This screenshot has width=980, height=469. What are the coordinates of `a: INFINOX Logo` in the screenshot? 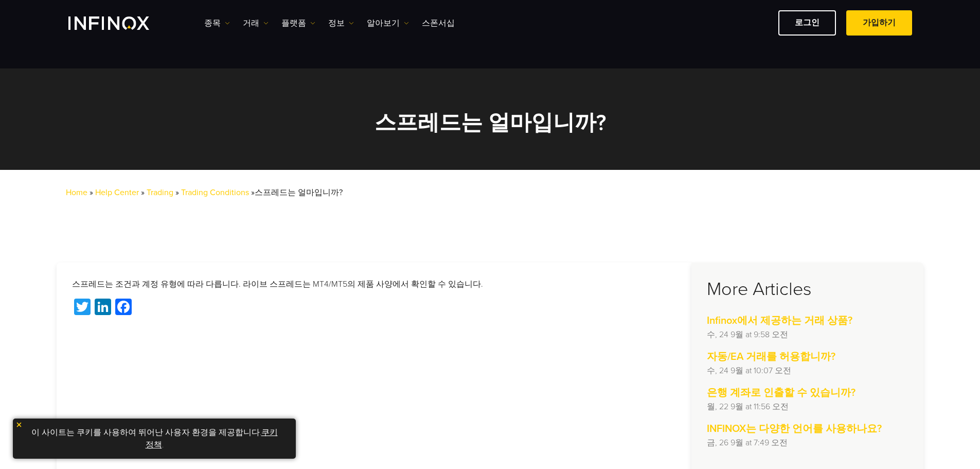 It's located at (121, 23).